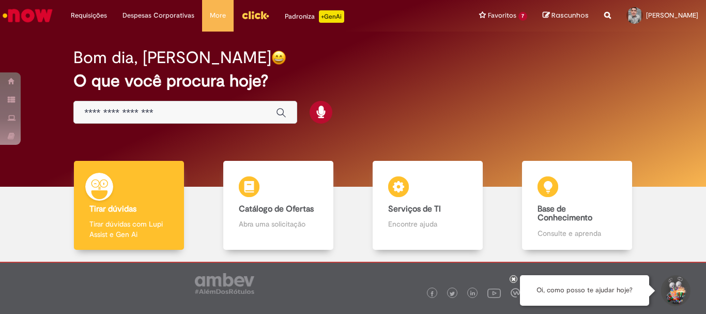 This screenshot has width=706, height=314. I want to click on p: Tirar dúvidas com Lupi Assist e Gen Ai, so click(129, 229).